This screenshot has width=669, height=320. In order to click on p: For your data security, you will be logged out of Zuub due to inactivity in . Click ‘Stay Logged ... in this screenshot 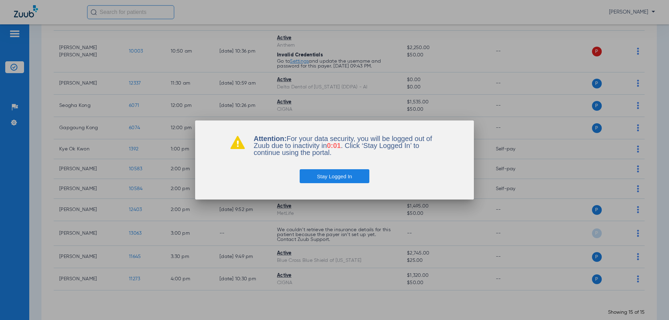, I will do `click(346, 146)`.